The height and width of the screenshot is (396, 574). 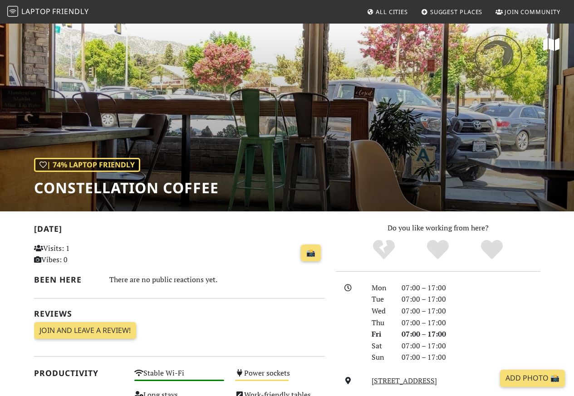 I want to click on span: Laptop, so click(x=36, y=11).